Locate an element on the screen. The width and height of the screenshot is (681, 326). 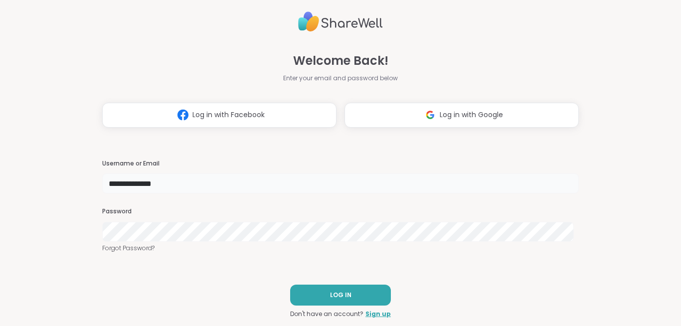
span: Welcome Back! is located at coordinates (341, 61).